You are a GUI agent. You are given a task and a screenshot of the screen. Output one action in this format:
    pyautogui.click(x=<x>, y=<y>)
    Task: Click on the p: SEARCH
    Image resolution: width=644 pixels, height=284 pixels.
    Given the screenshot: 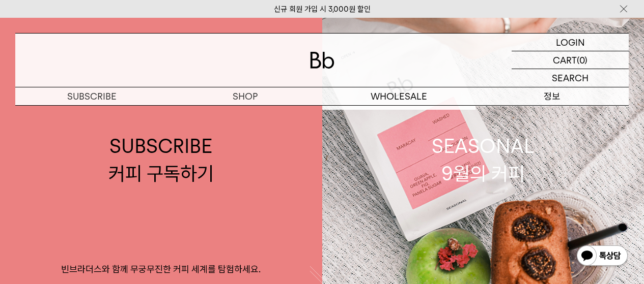 What is the action you would take?
    pyautogui.click(x=570, y=78)
    